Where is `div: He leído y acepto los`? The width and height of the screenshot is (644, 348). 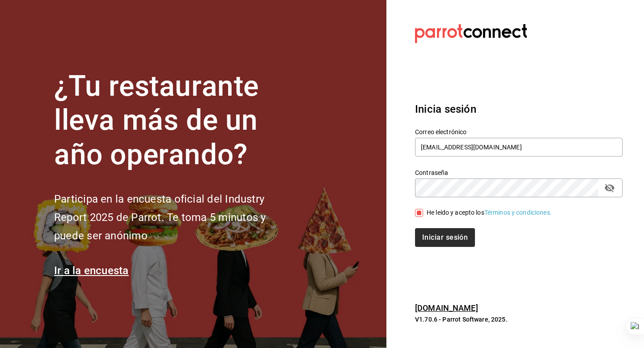
div: He leído y acepto los is located at coordinates (489, 213).